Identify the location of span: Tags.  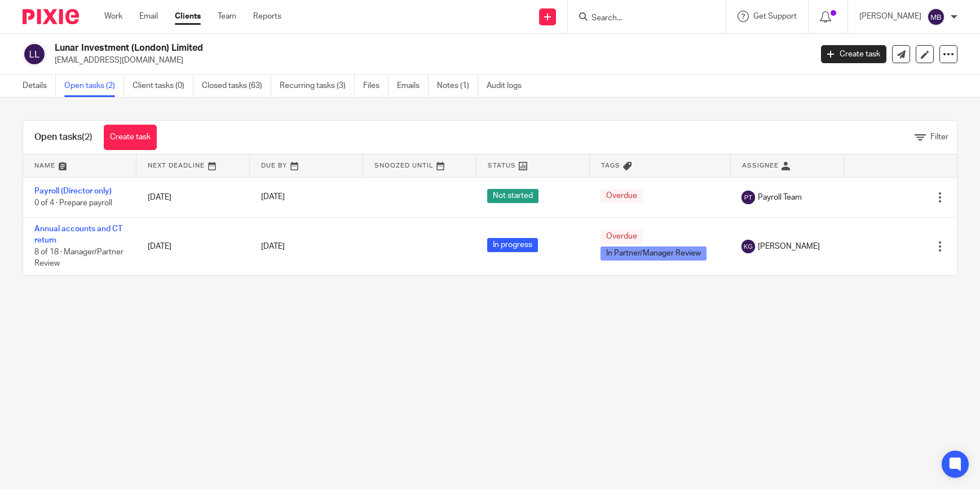
(611, 165).